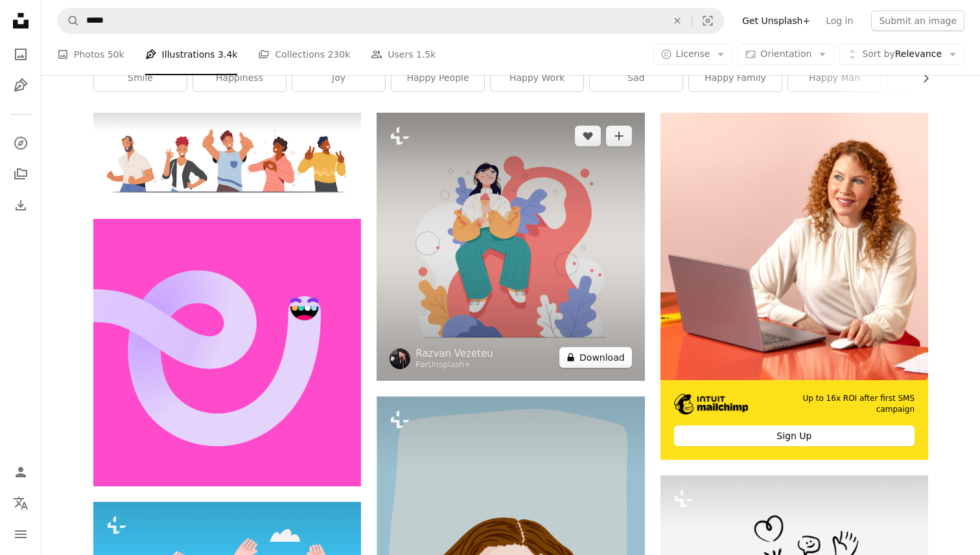 This screenshot has width=980, height=555. What do you see at coordinates (403, 54) in the screenshot?
I see `a: Users 1.5k` at bounding box center [403, 54].